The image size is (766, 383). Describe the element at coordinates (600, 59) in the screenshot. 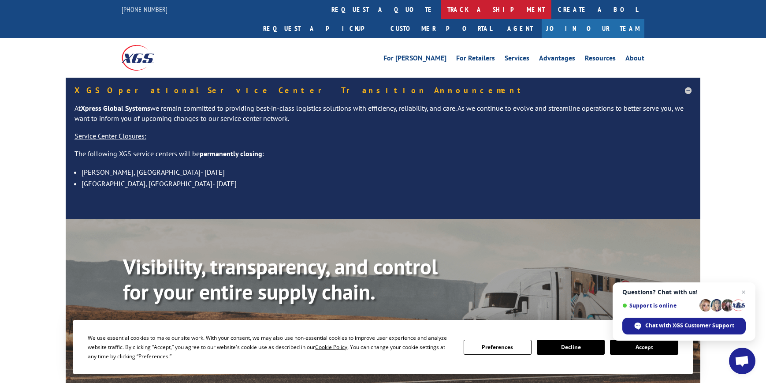

I see `a: Resources` at that location.